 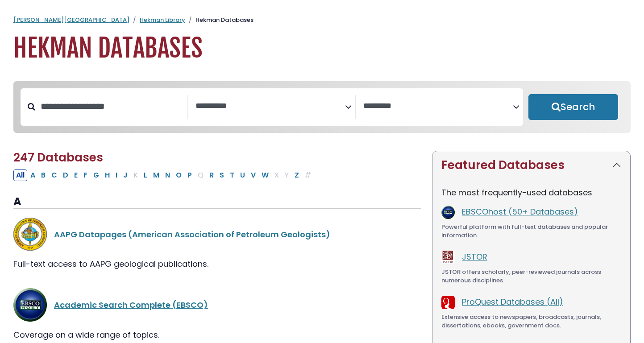 What do you see at coordinates (531, 321) in the screenshot?
I see `div: Extensive access to newspapers, broadcasts, journals, dissertations, ebooks, government docs.` at bounding box center [531, 321].